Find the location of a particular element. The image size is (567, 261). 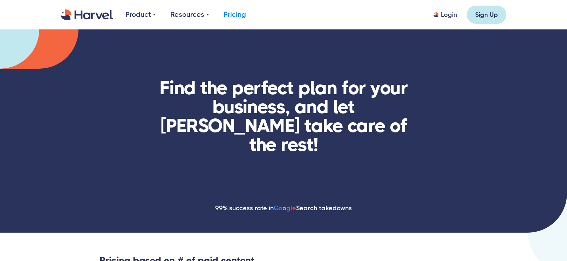

a: Pricing is located at coordinates (235, 15).